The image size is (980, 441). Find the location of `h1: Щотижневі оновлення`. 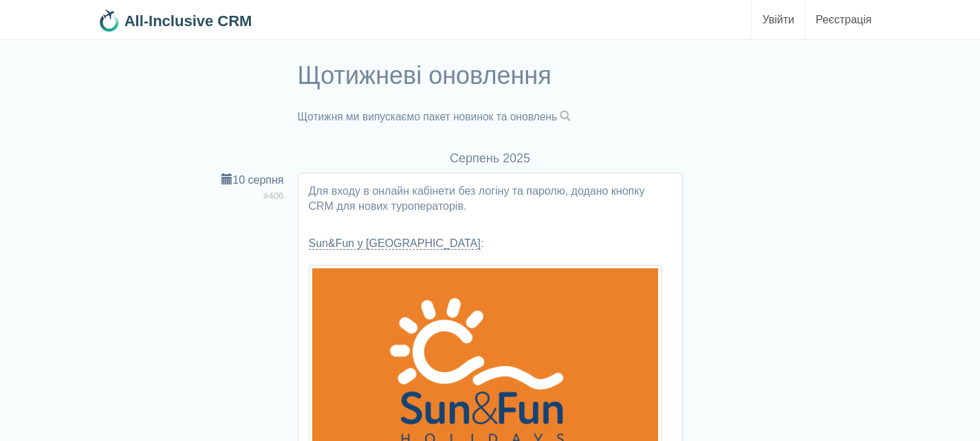

h1: Щотижневі оновлення is located at coordinates (491, 75).